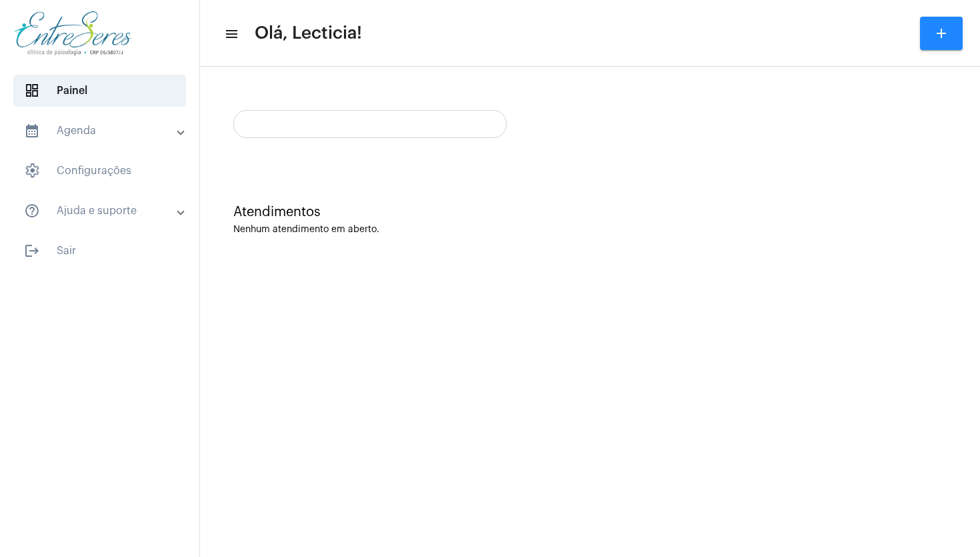 This screenshot has width=980, height=557. I want to click on img: aa27006a-a7e4-c883-abf8-315c10fe6841.png, so click(73, 33).